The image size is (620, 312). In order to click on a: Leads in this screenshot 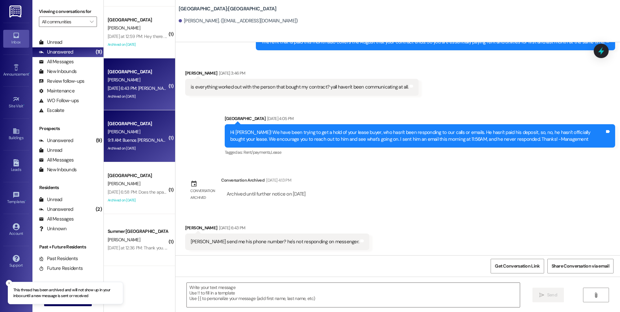, I will do `click(16, 166)`.